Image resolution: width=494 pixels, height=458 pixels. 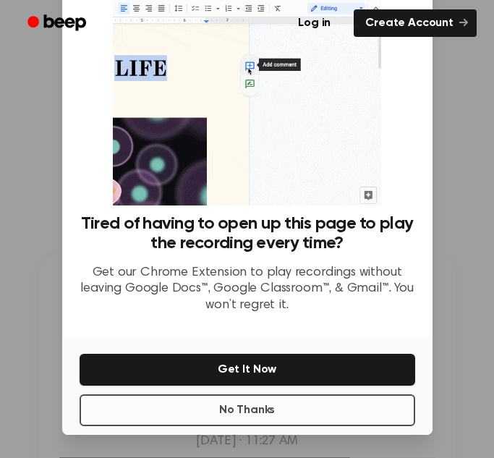 I want to click on a: Beep, so click(x=58, y=23).